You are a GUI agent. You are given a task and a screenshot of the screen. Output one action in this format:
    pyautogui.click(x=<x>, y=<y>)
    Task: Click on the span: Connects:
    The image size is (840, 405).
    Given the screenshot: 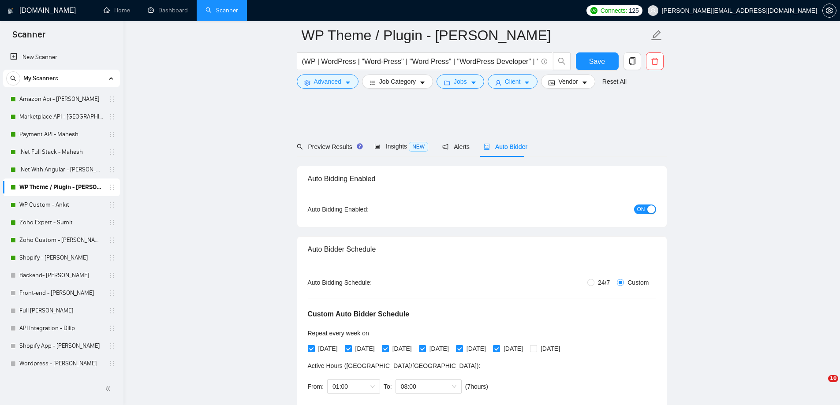 What is the action you would take?
    pyautogui.click(x=613, y=11)
    